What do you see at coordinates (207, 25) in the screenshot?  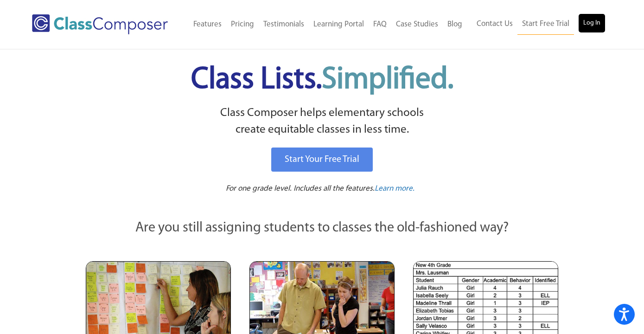 I see `a: Features` at bounding box center [207, 25].